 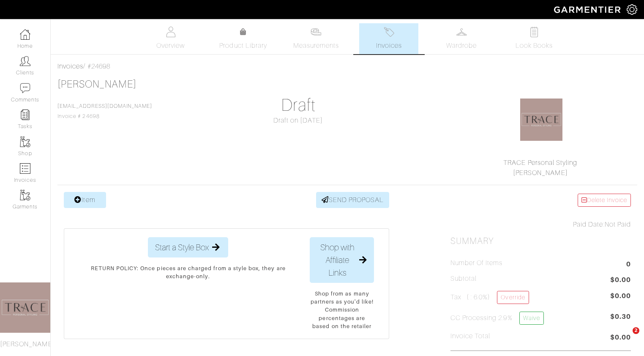 I want to click on a: Wardrobe, so click(x=462, y=38).